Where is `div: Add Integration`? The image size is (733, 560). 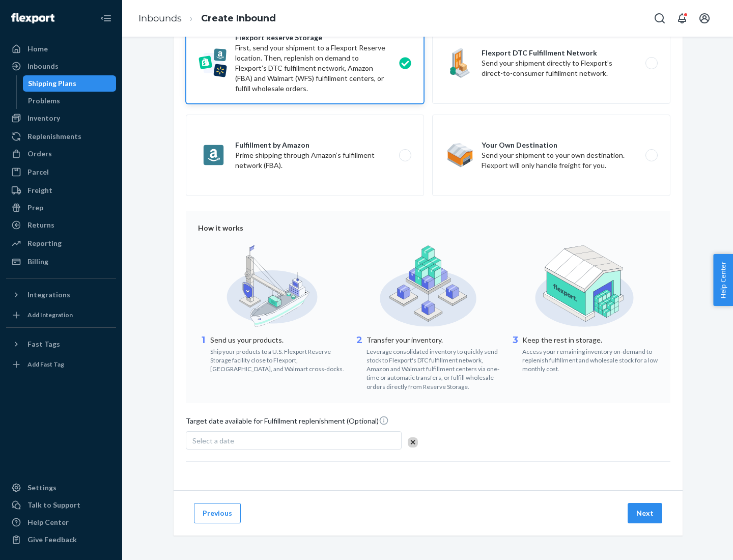 div: Add Integration is located at coordinates (50, 314).